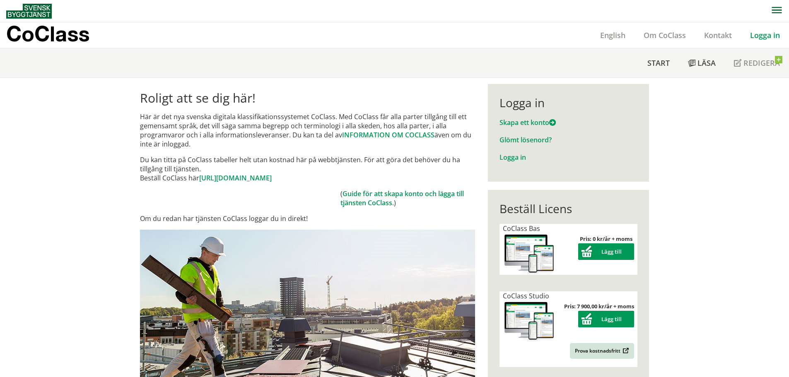  I want to click on div: Beställ Licens, so click(568, 209).